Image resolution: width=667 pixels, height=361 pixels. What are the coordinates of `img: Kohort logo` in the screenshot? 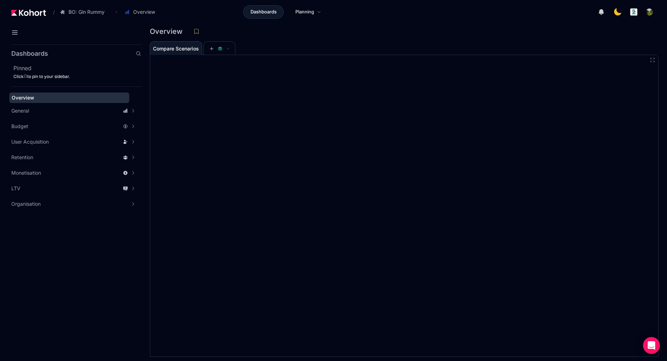 It's located at (29, 13).